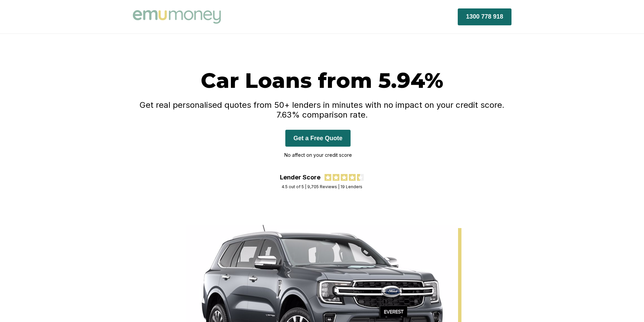  Describe the element at coordinates (485, 17) in the screenshot. I see `button: 1300 778 918` at that location.